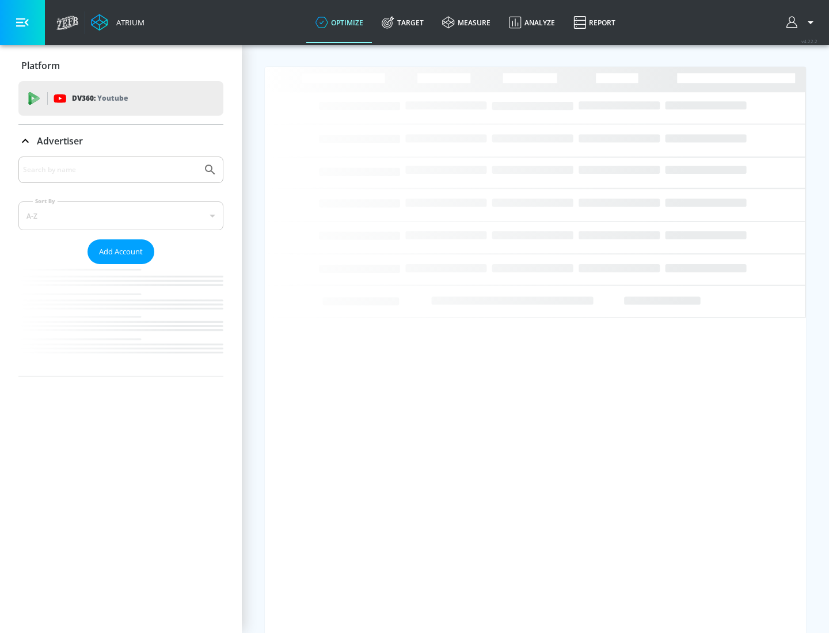 This screenshot has height=633, width=829. What do you see at coordinates (466, 22) in the screenshot?
I see `a: measure` at bounding box center [466, 22].